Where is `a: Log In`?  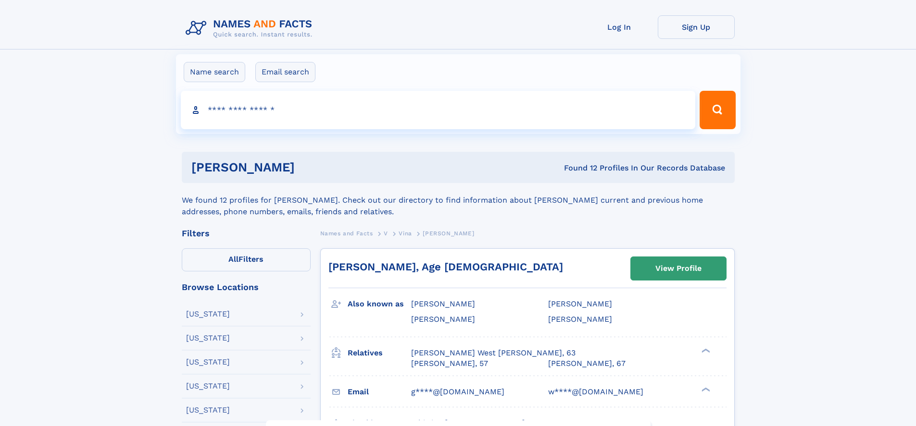
a: Log In is located at coordinates (619, 27).